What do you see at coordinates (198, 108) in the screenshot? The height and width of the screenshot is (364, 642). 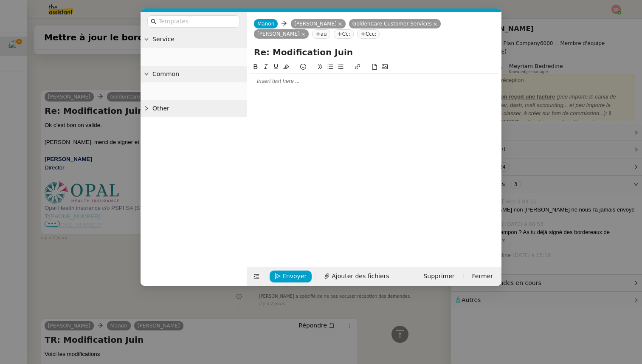 I see `span: Other` at bounding box center [198, 108].